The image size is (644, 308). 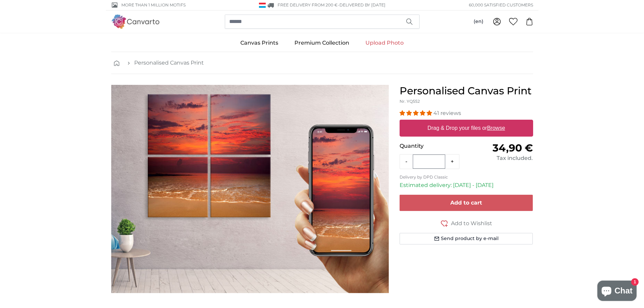 What do you see at coordinates (617, 291) in the screenshot?
I see `inbox-online-store-chat: Shopify online store chat` at bounding box center [617, 291].